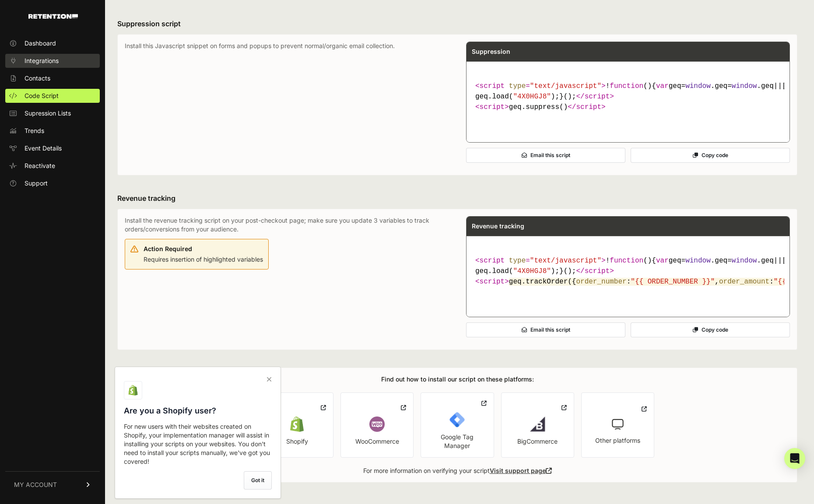  Describe the element at coordinates (628, 226) in the screenshot. I see `div: Revenue tracking` at that location.